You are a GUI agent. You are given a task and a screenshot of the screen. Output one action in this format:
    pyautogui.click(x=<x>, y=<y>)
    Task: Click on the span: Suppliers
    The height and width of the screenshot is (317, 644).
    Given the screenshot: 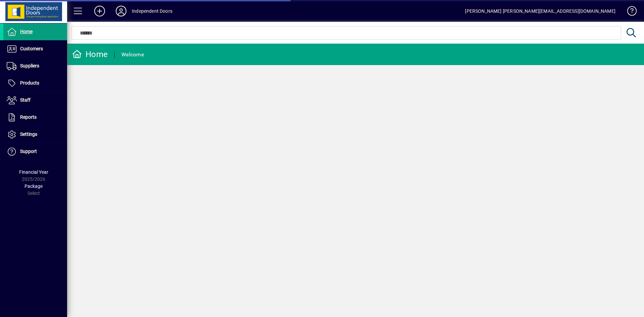 What is the action you would take?
    pyautogui.click(x=29, y=66)
    